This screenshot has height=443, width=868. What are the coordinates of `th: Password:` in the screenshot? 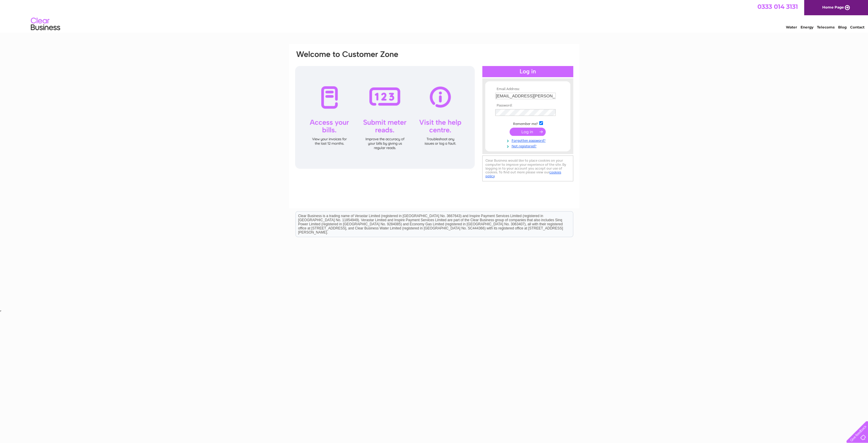 It's located at (528, 106).